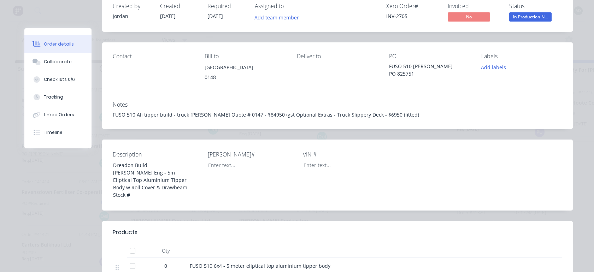 The image size is (594, 272). I want to click on div: Jordan, so click(132, 16).